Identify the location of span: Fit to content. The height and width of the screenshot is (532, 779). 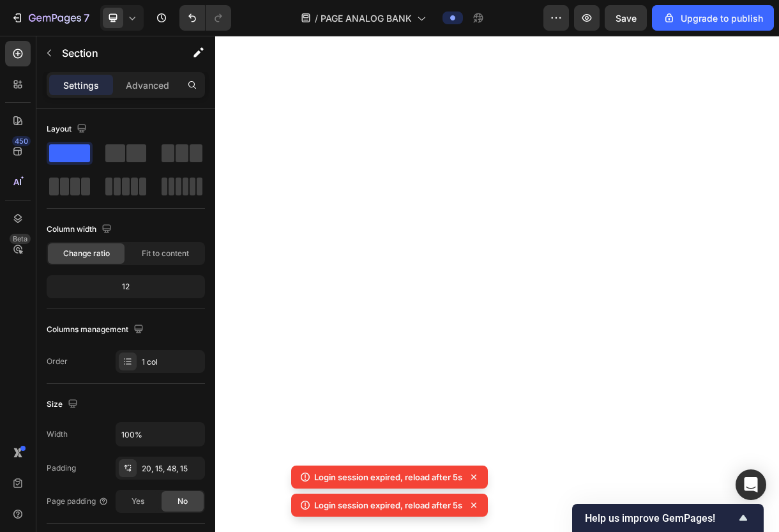
(166, 254).